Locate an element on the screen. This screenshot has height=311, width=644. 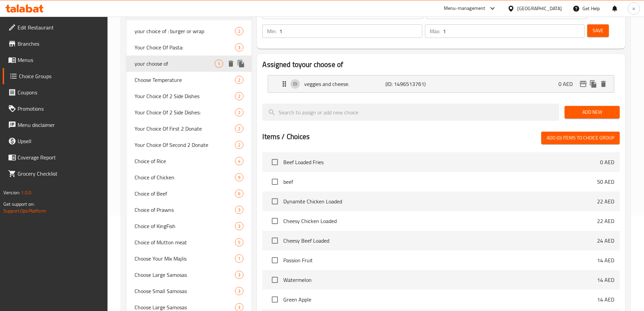
span: Choose Temperature is located at coordinates (185, 80).